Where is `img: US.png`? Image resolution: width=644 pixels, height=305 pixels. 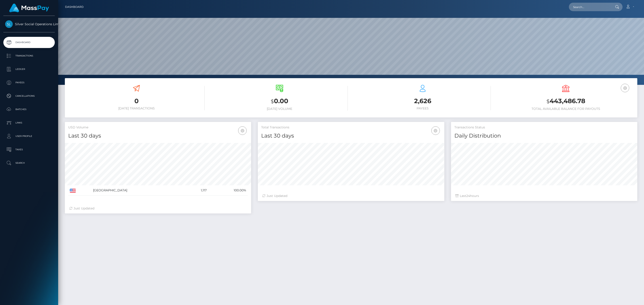 img: US.png is located at coordinates (73, 191).